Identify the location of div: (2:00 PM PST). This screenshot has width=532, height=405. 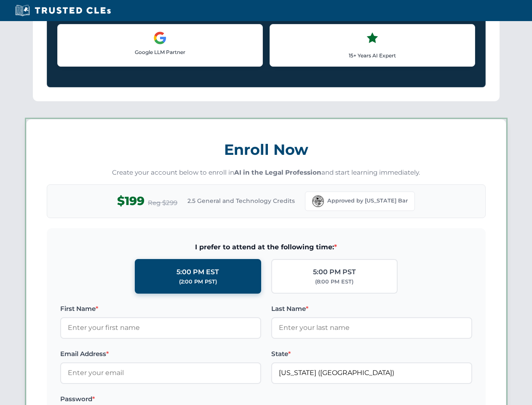
(198, 282).